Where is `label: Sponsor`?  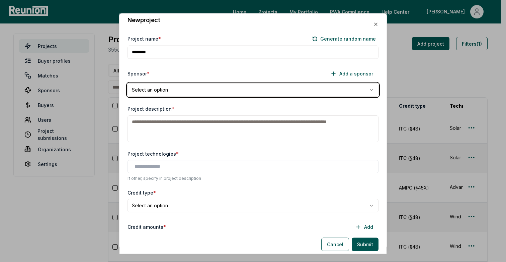
label: Sponsor is located at coordinates (139, 73).